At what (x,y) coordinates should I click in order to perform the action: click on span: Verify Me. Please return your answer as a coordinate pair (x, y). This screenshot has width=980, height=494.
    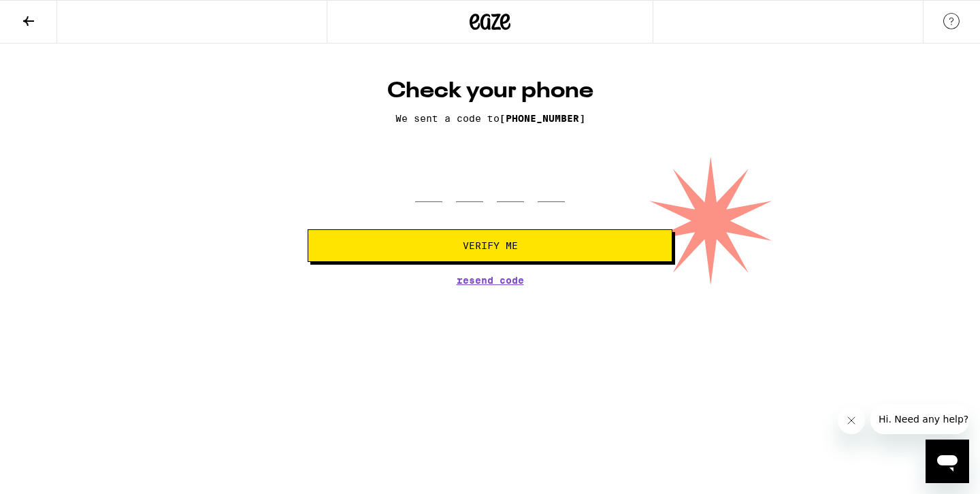
    Looking at the image, I should click on (490, 246).